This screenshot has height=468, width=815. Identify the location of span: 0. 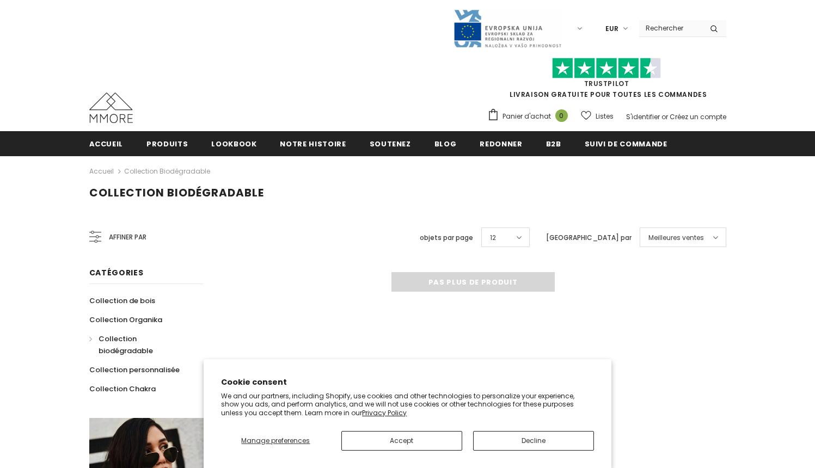
(561, 115).